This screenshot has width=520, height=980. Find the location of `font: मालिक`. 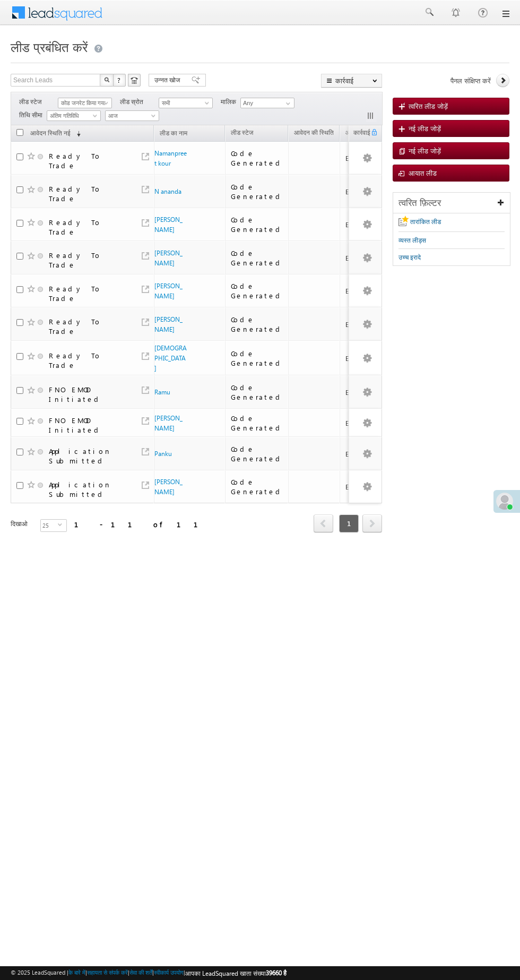

font: मालिक is located at coordinates (228, 102).